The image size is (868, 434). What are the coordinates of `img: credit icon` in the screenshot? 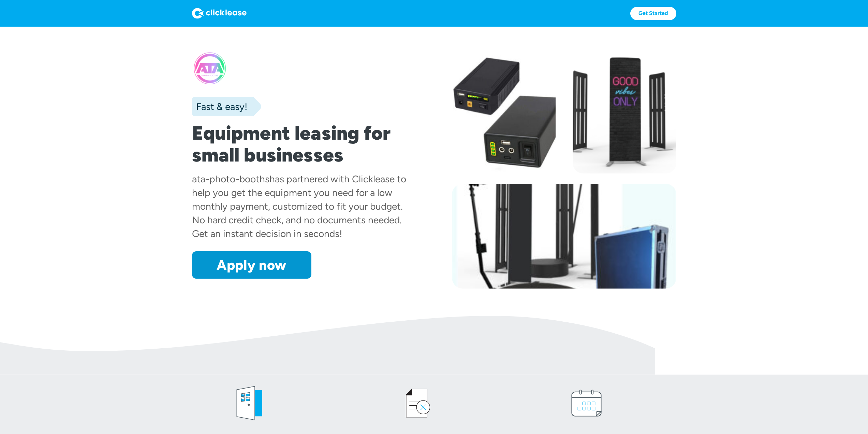 It's located at (418, 403).